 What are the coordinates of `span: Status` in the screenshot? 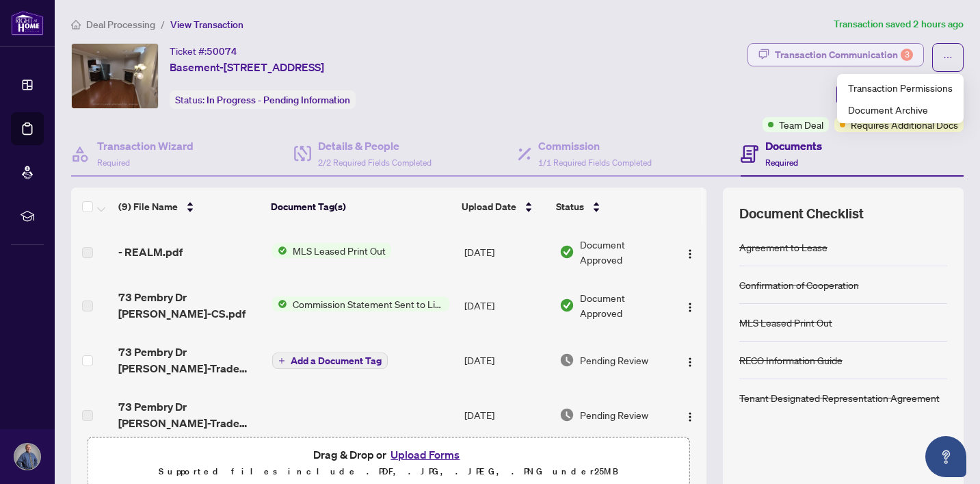 It's located at (570, 206).